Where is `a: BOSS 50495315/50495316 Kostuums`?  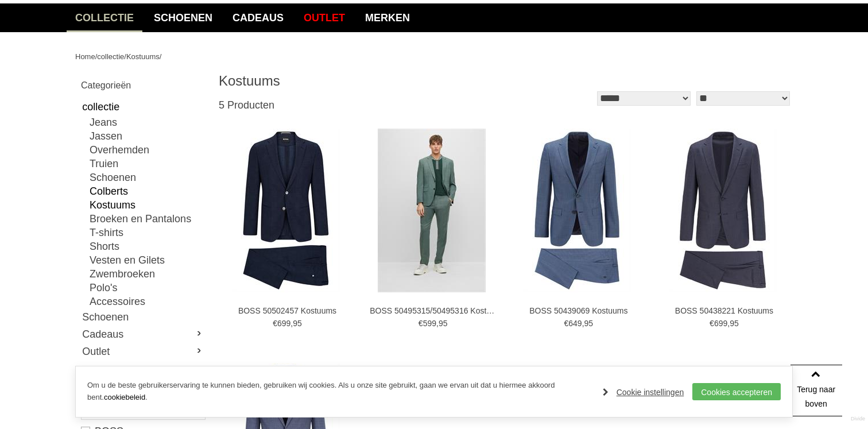
a: BOSS 50495315/50495316 Kostuums is located at coordinates (433, 310).